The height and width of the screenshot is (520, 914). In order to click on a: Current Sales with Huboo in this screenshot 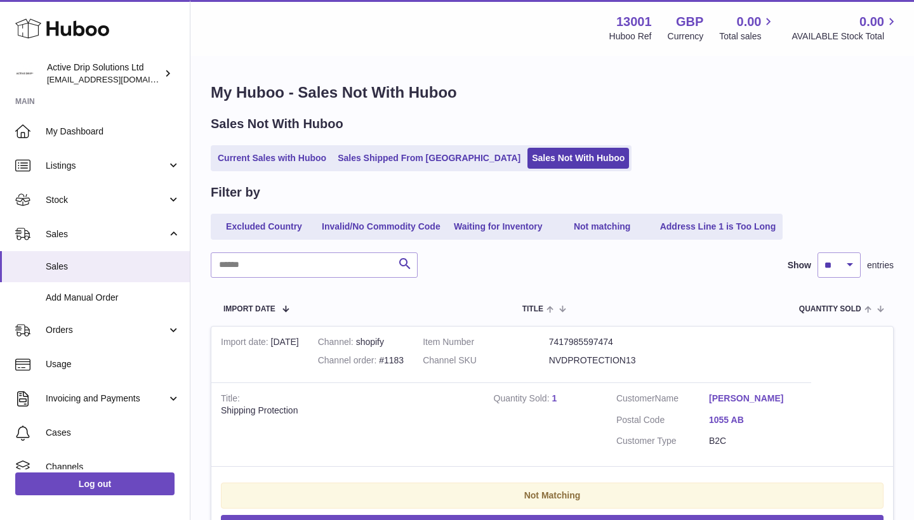, I will do `click(272, 158)`.